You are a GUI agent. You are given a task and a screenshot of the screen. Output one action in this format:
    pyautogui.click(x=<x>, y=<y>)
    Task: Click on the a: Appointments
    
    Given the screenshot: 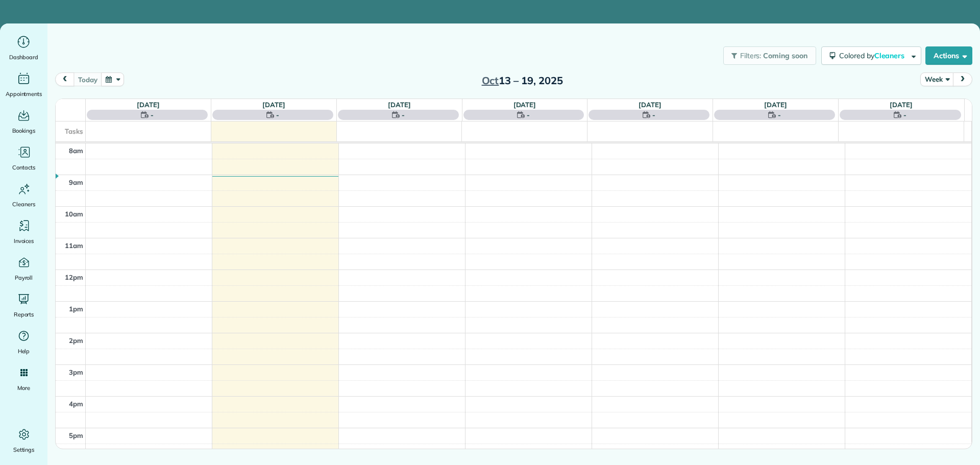 What is the action you would take?
    pyautogui.click(x=23, y=85)
    